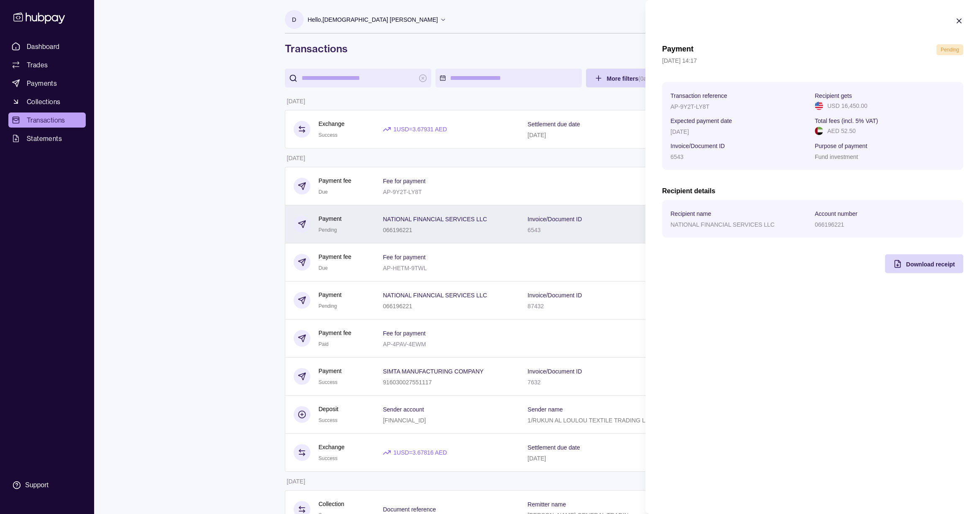 This screenshot has width=980, height=514. What do you see at coordinates (830, 224) in the screenshot?
I see `p: 066196221` at bounding box center [830, 224].